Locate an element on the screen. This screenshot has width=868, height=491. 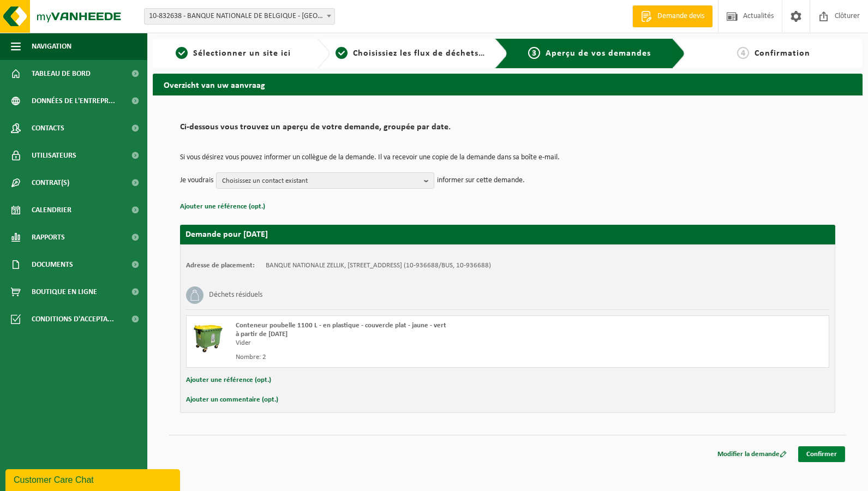
span: 4 is located at coordinates (743, 53).